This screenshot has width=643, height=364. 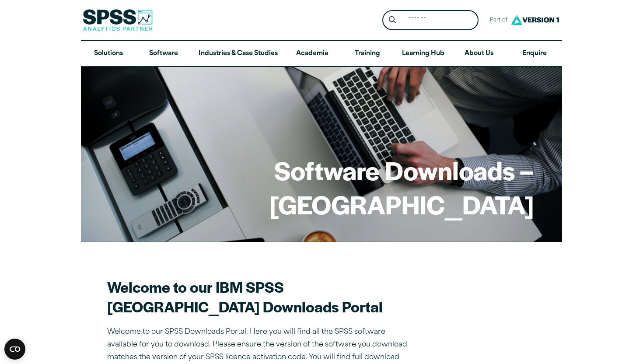 What do you see at coordinates (423, 54) in the screenshot?
I see `a: Learning Hub` at bounding box center [423, 54].